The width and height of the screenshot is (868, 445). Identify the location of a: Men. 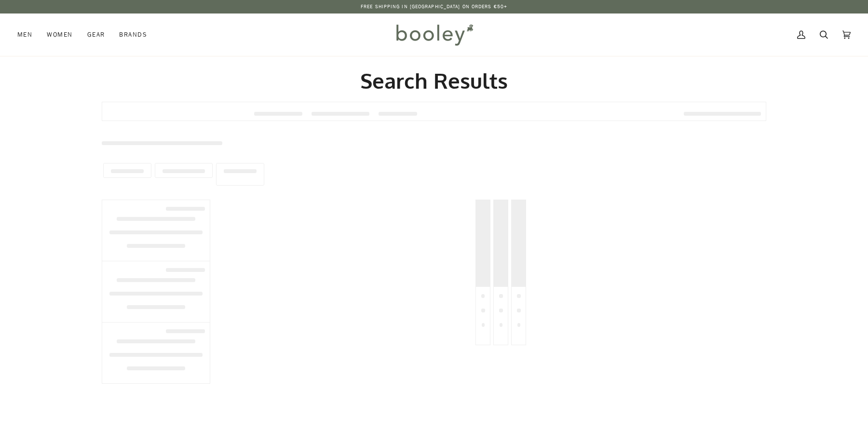
(29, 35).